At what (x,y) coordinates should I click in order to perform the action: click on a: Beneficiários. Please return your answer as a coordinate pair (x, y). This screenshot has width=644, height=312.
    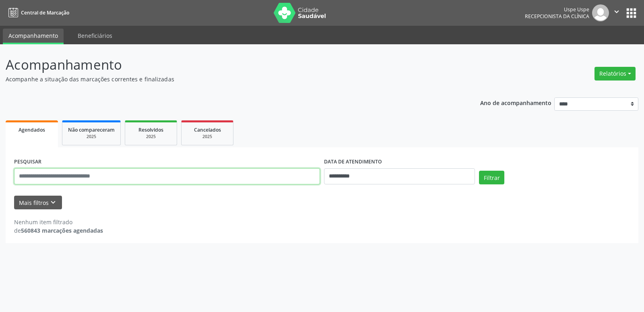
    Looking at the image, I should click on (95, 35).